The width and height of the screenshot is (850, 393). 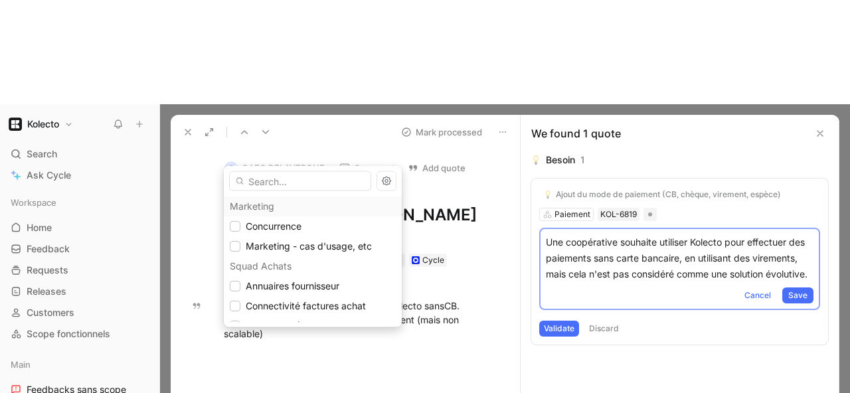 What do you see at coordinates (300, 181) in the screenshot?
I see `input: Search...` at bounding box center [300, 181].